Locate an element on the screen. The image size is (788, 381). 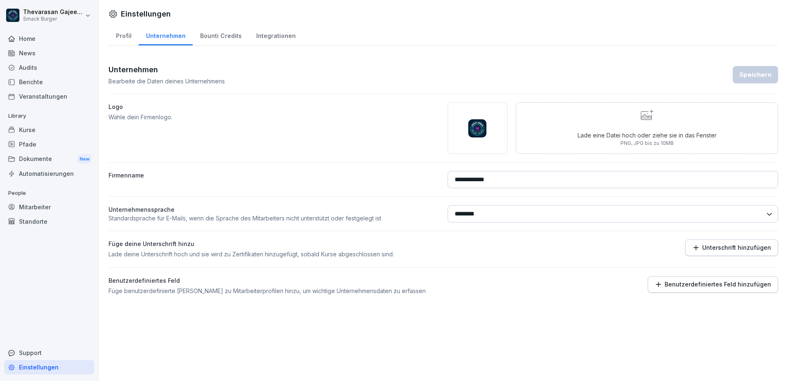
p: Lade eine Datei hoch oder ziehe sie in das Fenster is located at coordinates (647, 135).